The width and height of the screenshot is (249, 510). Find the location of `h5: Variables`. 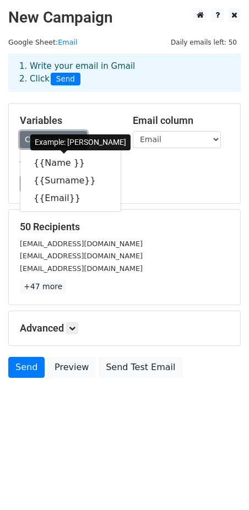

h5: Variables is located at coordinates (68, 120).